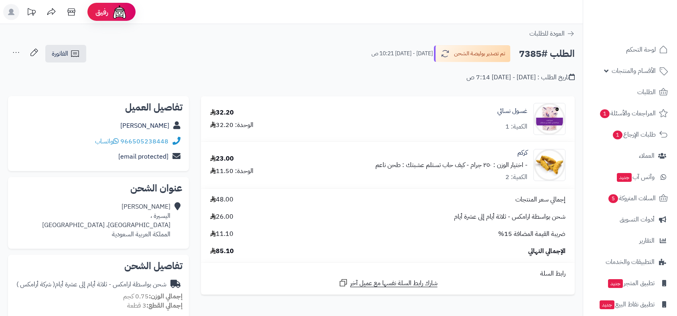 This screenshot has height=316, width=677. Describe the element at coordinates (222, 234) in the screenshot. I see `span: 11.10` at that location.